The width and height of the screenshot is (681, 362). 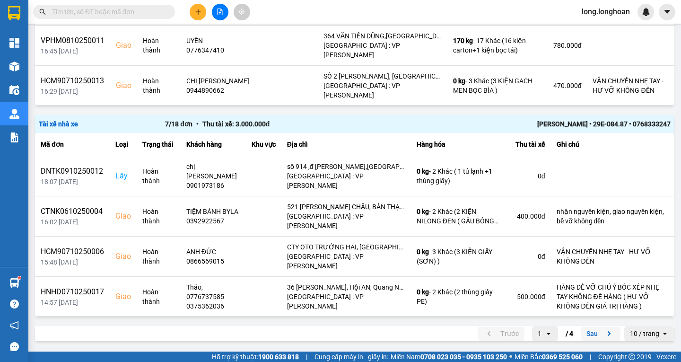 I want to click on button: plus, so click(x=198, y=12).